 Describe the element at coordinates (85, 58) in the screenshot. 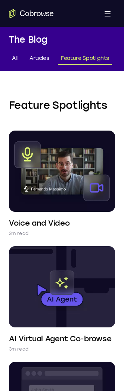

I see `a: Feature Spotlights` at that location.